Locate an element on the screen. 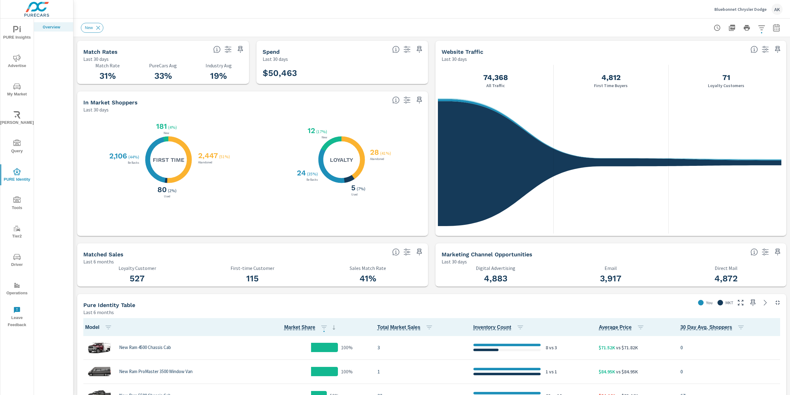 This screenshot has height=395, width=790. p: Industry Avg is located at coordinates (218, 65).